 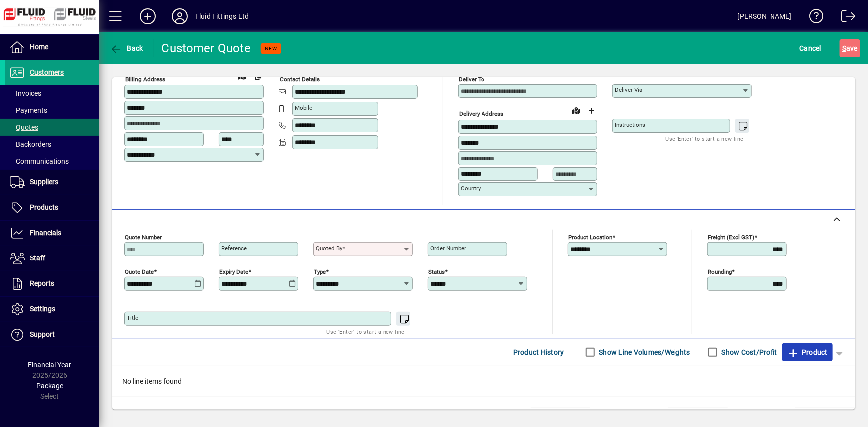 I want to click on mat-label: Type, so click(x=320, y=272).